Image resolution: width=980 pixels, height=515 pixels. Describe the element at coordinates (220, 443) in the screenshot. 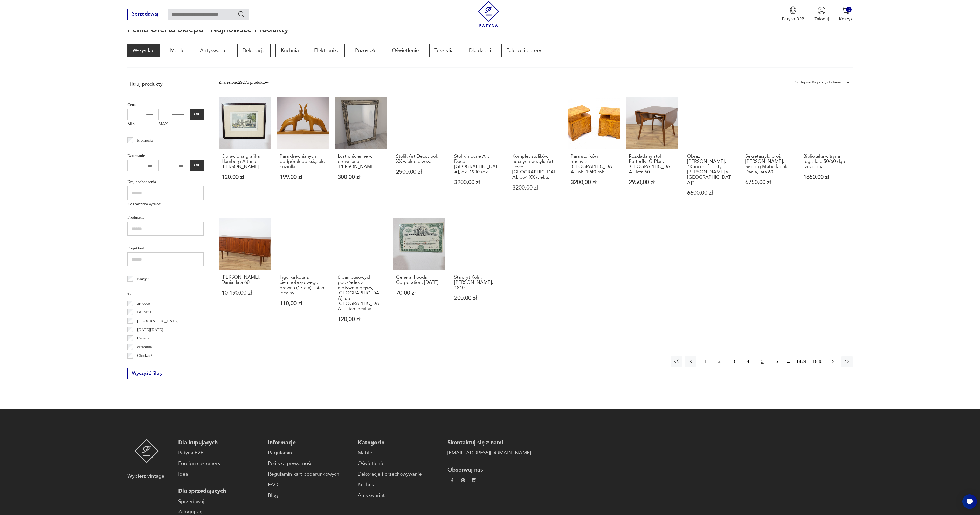

I see `p: Dla kupujących` at that location.